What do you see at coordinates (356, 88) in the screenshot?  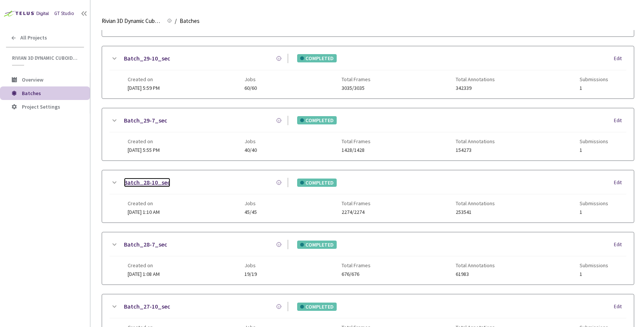 I see `span: 3035/3035` at bounding box center [356, 88].